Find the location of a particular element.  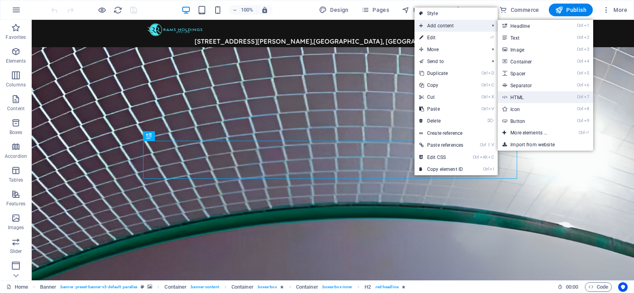

span: Move is located at coordinates (450, 50).